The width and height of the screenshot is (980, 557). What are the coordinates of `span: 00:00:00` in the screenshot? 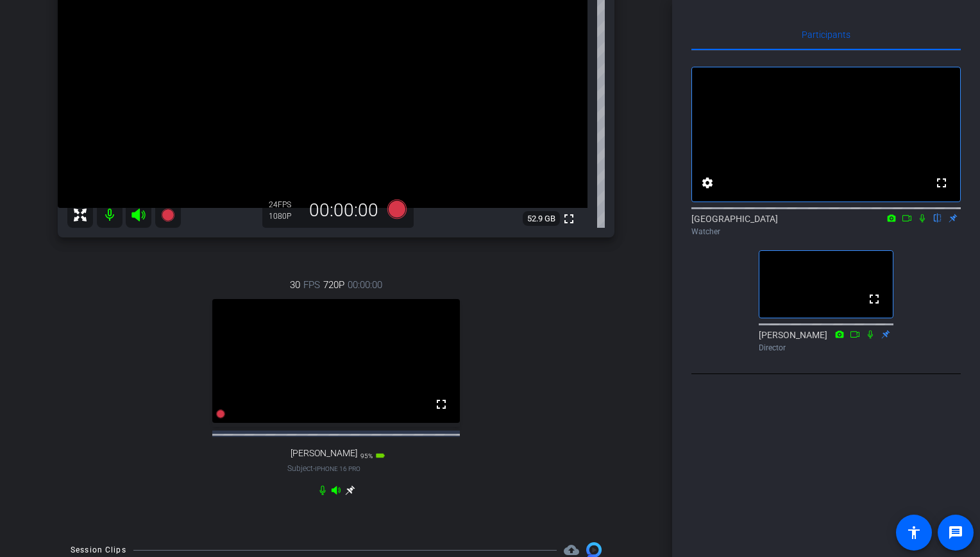 It's located at (365, 285).